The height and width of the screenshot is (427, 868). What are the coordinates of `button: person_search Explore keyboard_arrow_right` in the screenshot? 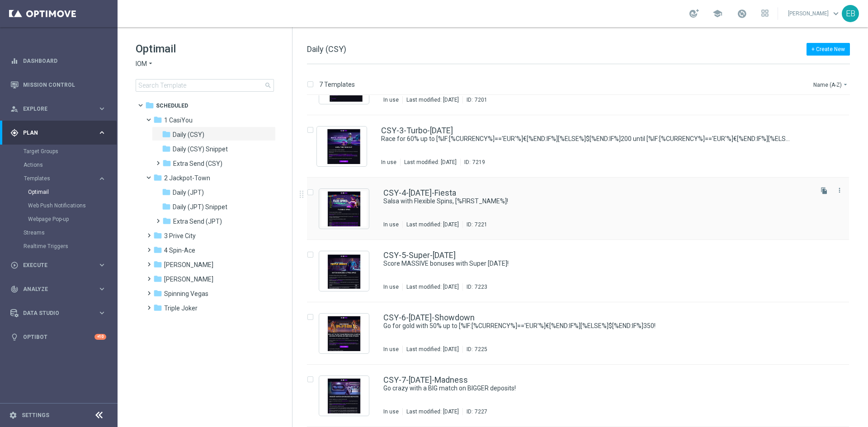 It's located at (58, 109).